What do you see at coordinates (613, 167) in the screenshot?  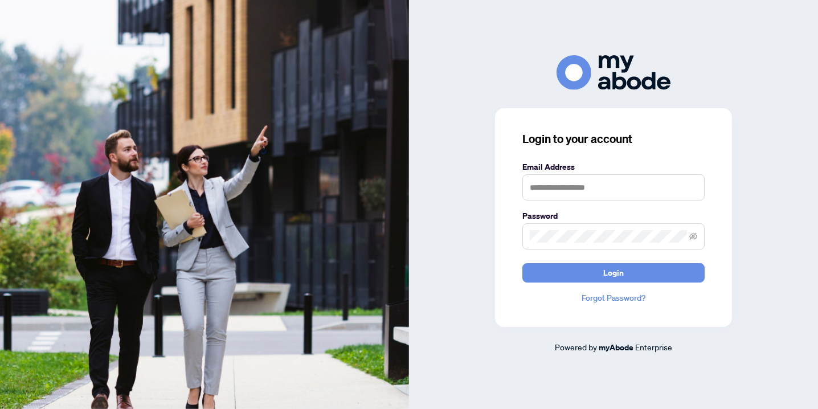 I see `label: Email Address` at bounding box center [613, 167].